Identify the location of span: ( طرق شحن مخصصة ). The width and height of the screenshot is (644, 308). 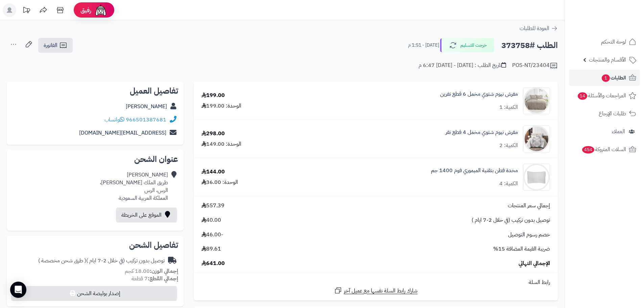
(62, 261).